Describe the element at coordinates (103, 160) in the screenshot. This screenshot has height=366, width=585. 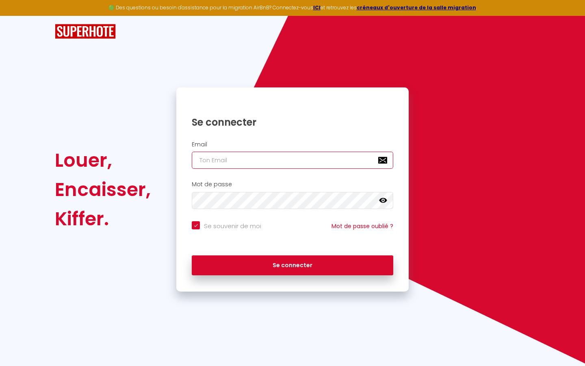
I see `div: Louer,` at that location.